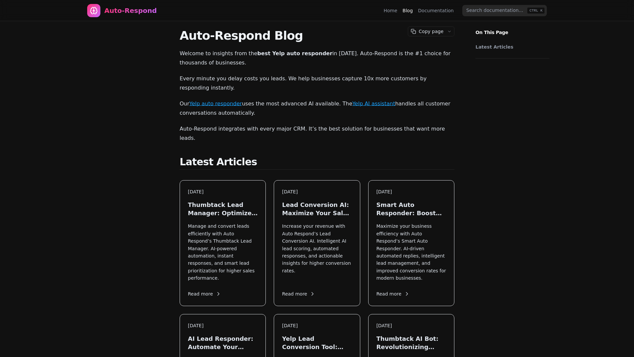 The image size is (634, 357). Describe the element at coordinates (122, 11) in the screenshot. I see `a: Home page` at that location.